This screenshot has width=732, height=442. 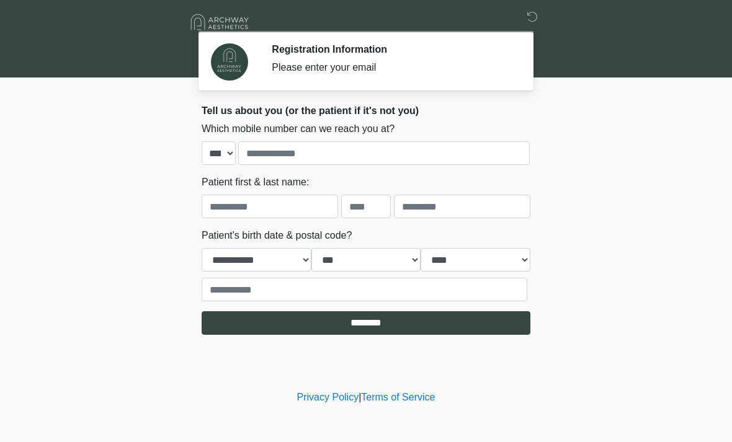 I want to click on label: Which mobile number can we reach you at?, so click(x=298, y=129).